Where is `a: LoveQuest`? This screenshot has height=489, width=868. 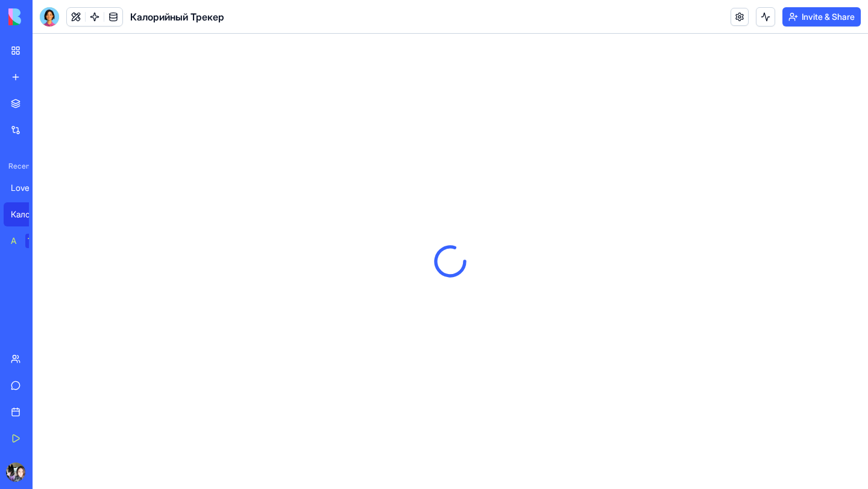 a: LoveQuest is located at coordinates (28, 188).